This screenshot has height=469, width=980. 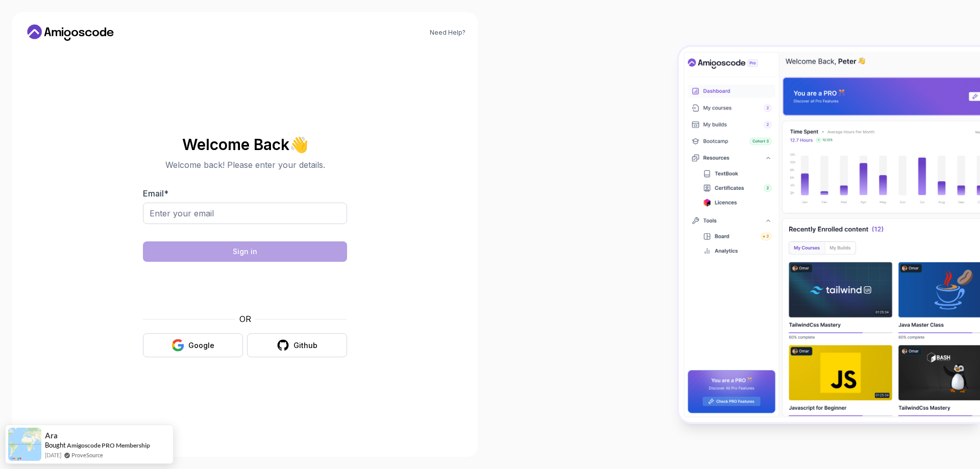 I want to click on a: Amigoscode PRO Membership, so click(x=109, y=445).